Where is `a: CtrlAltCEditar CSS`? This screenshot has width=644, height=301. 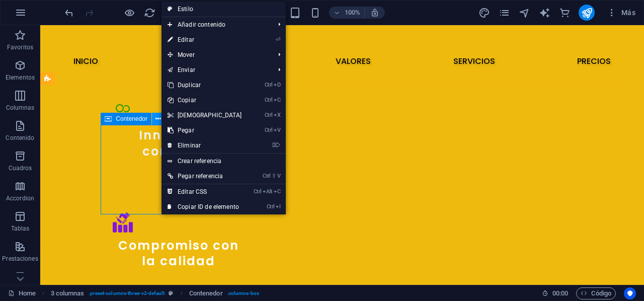
a: CtrlAltCEditar CSS is located at coordinates (205, 192).